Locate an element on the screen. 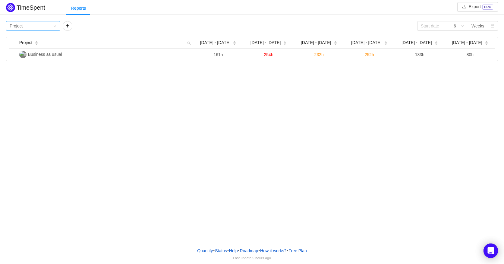 Image resolution: width=504 pixels, height=264 pixels. span: 252h is located at coordinates (369, 55).